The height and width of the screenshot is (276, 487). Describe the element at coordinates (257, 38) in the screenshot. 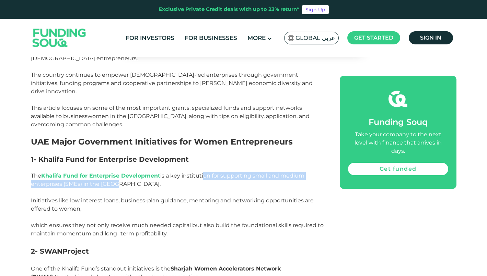

I see `span: More` at that location.